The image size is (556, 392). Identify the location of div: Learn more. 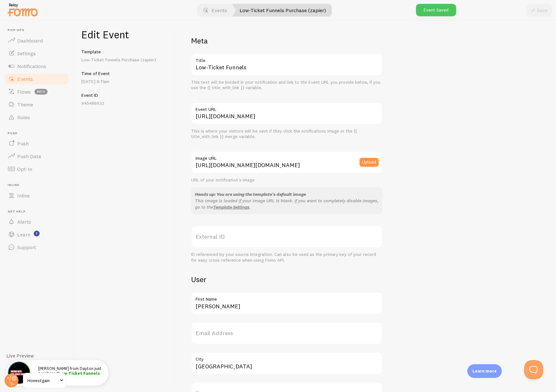
(485, 371).